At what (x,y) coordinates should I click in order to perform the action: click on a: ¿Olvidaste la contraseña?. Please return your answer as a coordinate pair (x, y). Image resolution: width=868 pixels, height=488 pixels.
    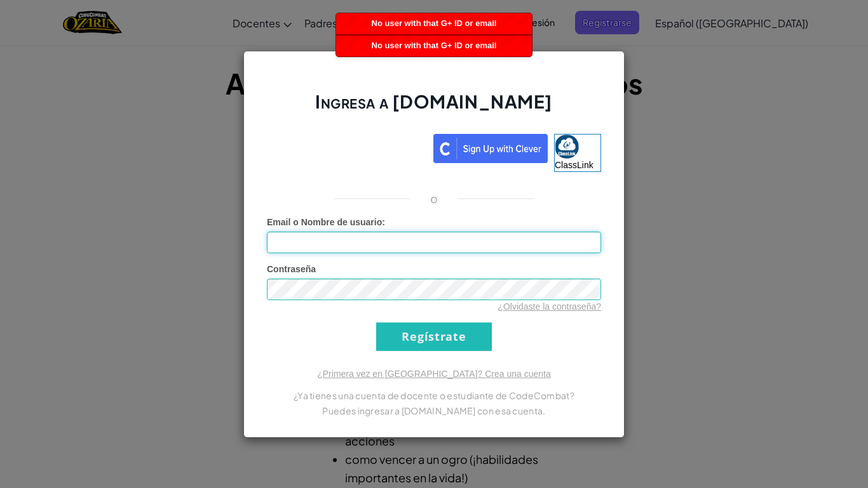
    Looking at the image, I should click on (549, 307).